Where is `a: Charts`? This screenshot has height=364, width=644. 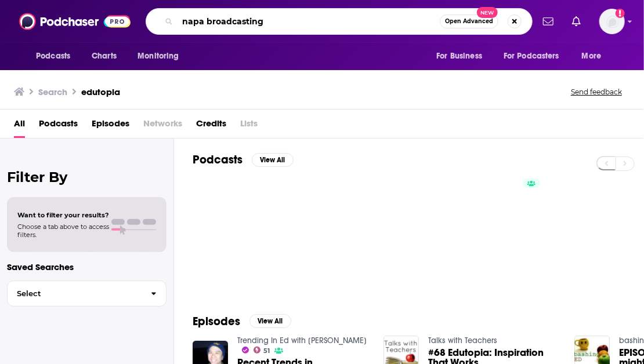 a: Charts is located at coordinates (104, 56).